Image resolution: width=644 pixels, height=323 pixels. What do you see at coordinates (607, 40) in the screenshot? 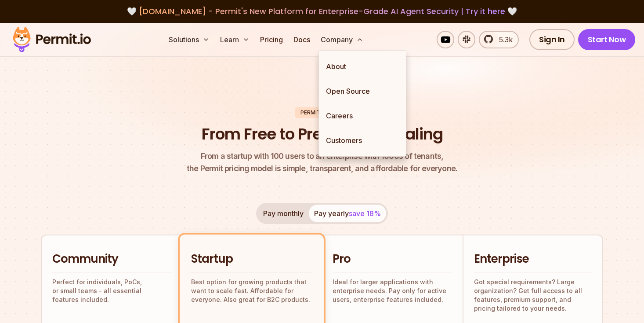
I see `a: Start Now` at bounding box center [607, 40].